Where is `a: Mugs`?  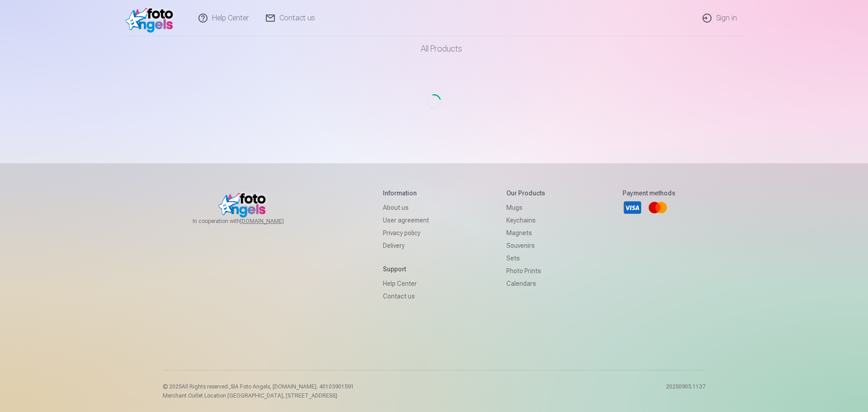 a: Mugs is located at coordinates (526, 208).